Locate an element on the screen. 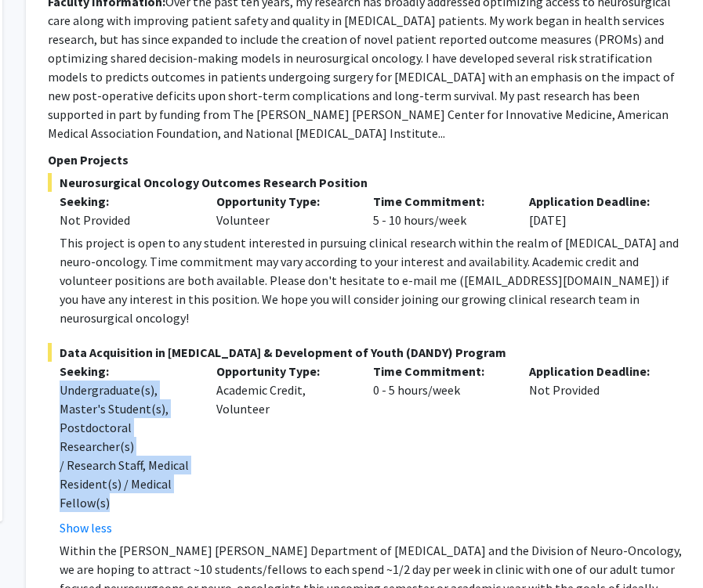  div: 0 - 5 hours/week is located at coordinates (440, 450).